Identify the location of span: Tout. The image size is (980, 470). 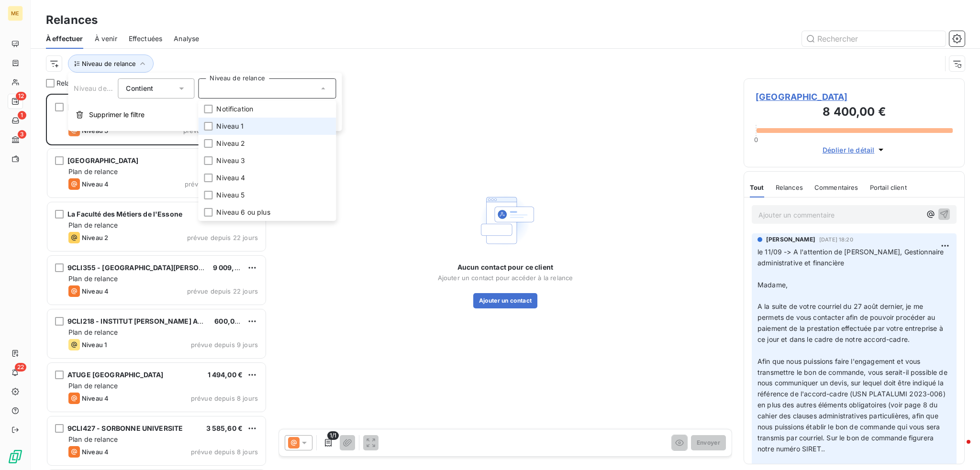
(757, 188).